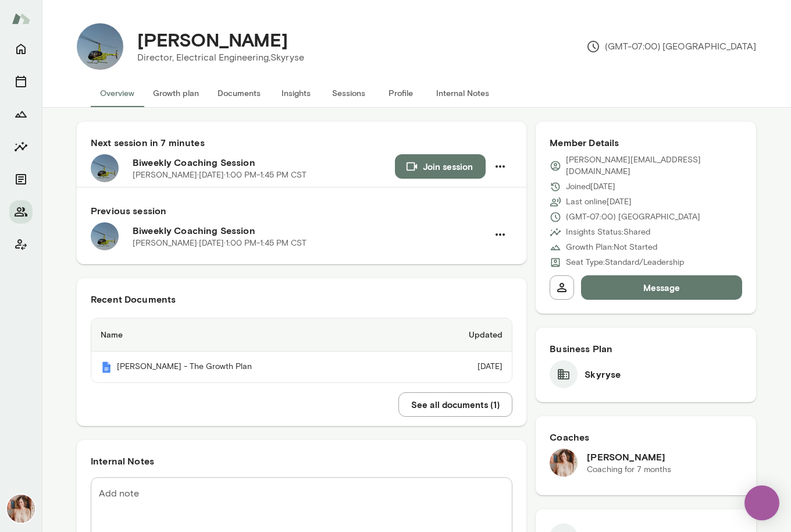 This screenshot has width=791, height=532. I want to click on h6: Internal Notes, so click(301, 461).